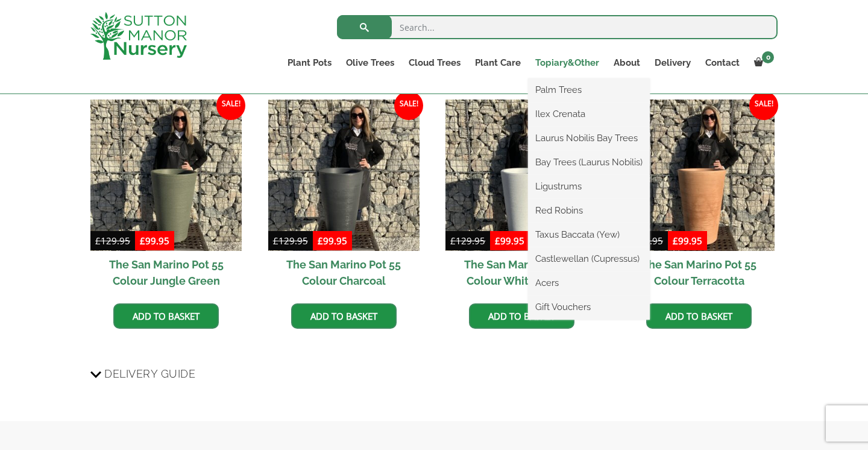 The height and width of the screenshot is (450, 868). What do you see at coordinates (344, 273) in the screenshot?
I see `h2: The San Marino Pot 55 Colour Charcoal` at bounding box center [344, 273].